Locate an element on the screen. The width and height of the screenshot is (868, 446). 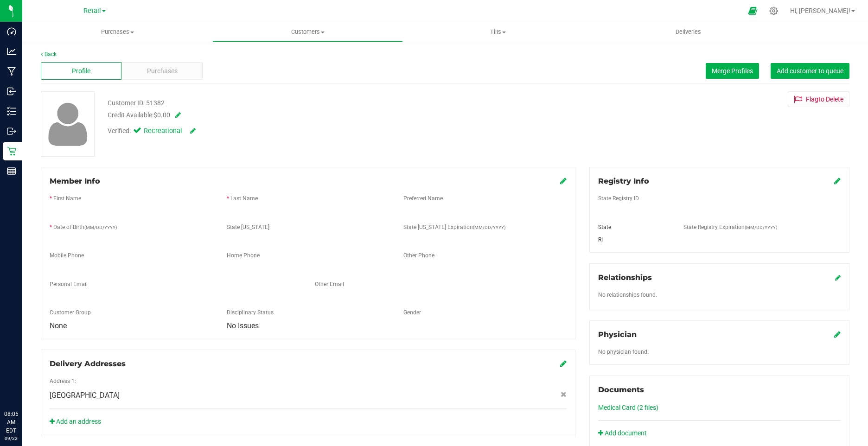
span: Retail is located at coordinates (92, 11).